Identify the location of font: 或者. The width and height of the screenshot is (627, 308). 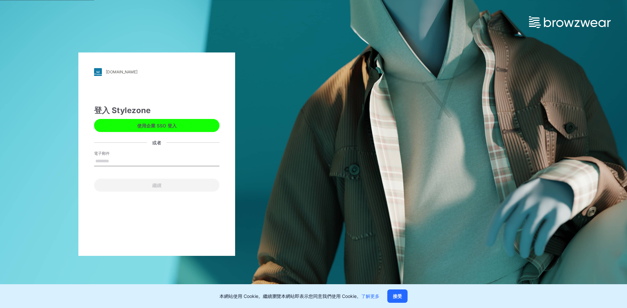
(157, 143).